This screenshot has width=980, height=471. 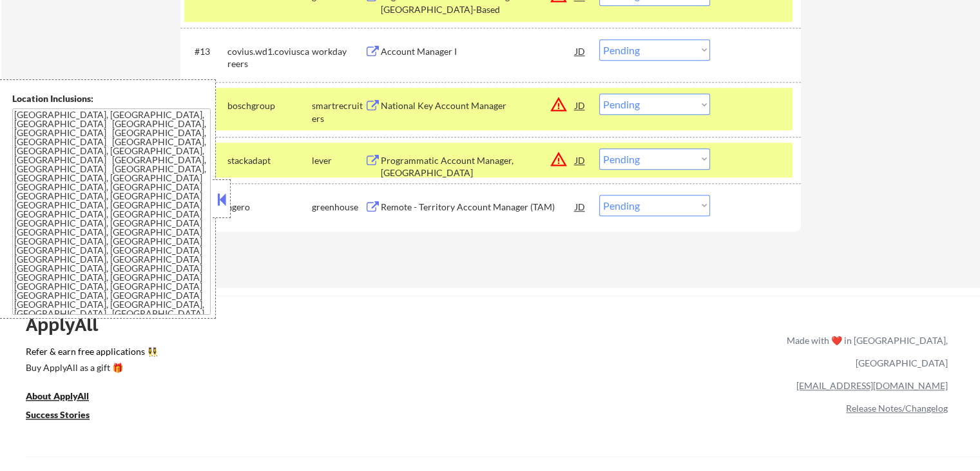 What do you see at coordinates (338, 51) in the screenshot?
I see `div: workday` at bounding box center [338, 51].